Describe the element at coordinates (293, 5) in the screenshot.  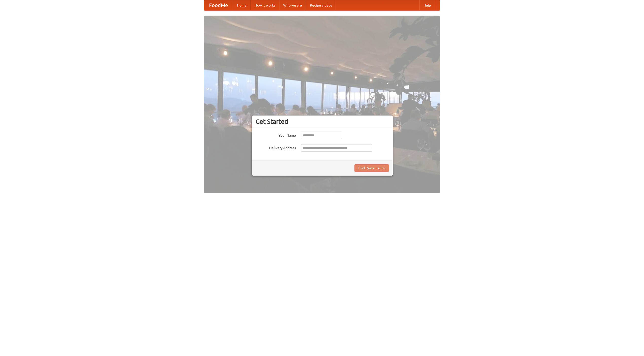
I see `a: Who we are` at that location.